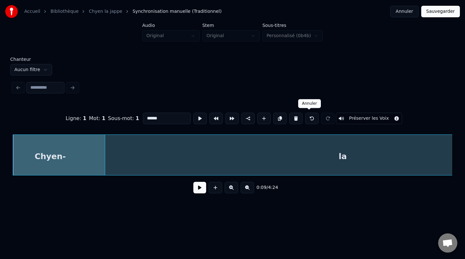 The width and height of the screenshot is (465, 259). What do you see at coordinates (273, 187) in the screenshot?
I see `span: 4:24` at bounding box center [273, 187].